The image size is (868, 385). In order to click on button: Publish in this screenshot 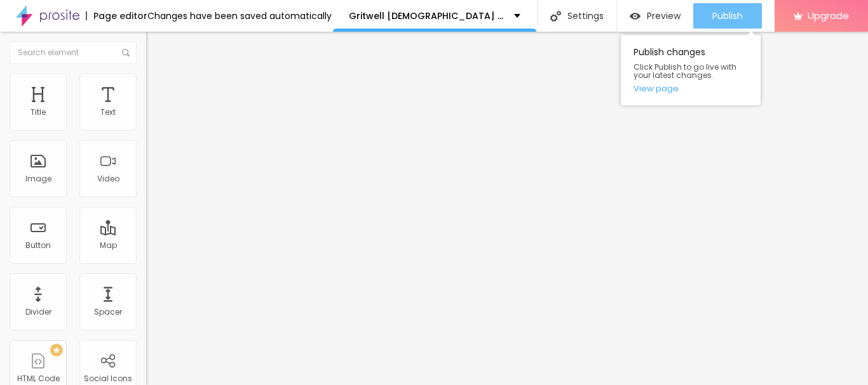, I will do `click(728, 16)`.